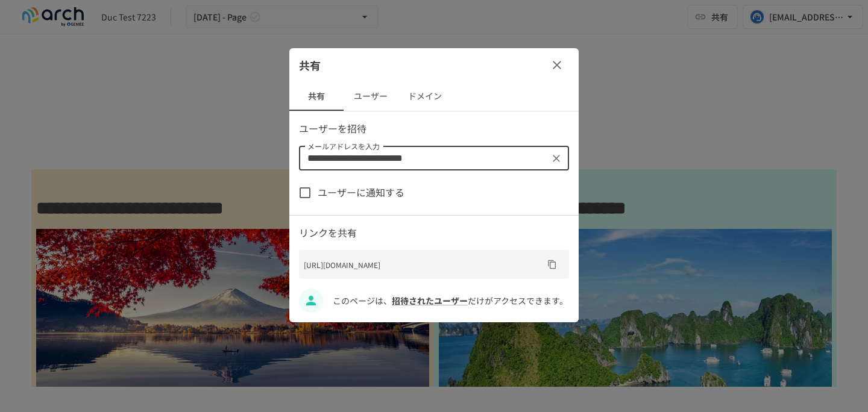 The image size is (868, 412). Describe the element at coordinates (451, 301) in the screenshot. I see `p: このページは、 だけがアクセスできます。` at that location.